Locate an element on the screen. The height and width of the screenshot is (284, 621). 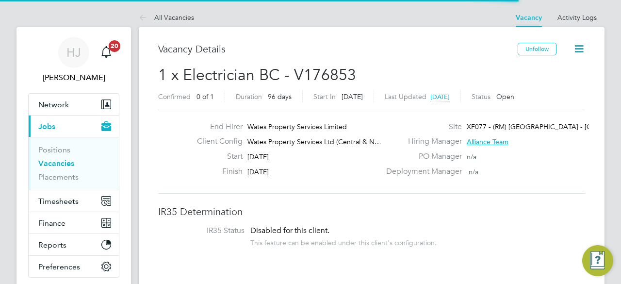
span: Wates Property Services Limited is located at coordinates (297, 127).